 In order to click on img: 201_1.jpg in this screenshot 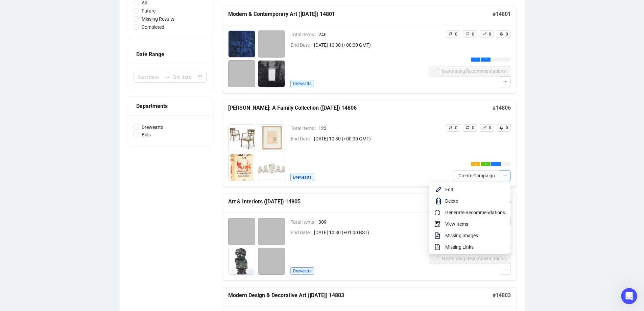, I will do `click(242, 44)`.